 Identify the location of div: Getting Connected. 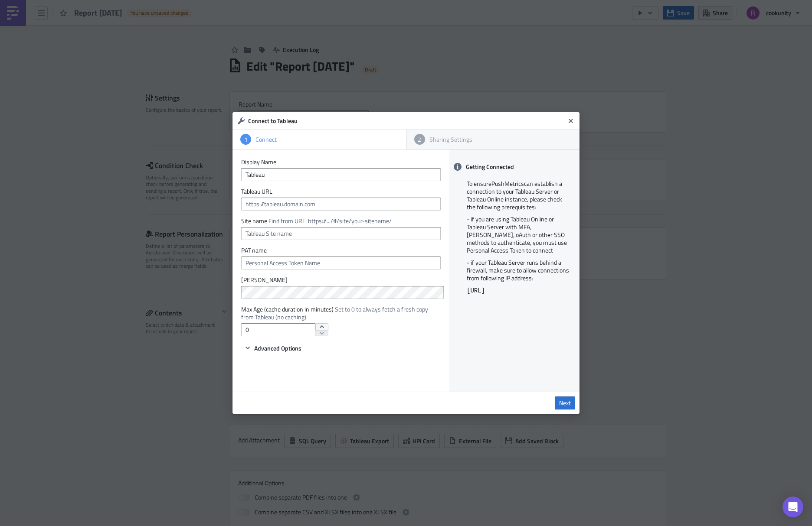
(515, 167).